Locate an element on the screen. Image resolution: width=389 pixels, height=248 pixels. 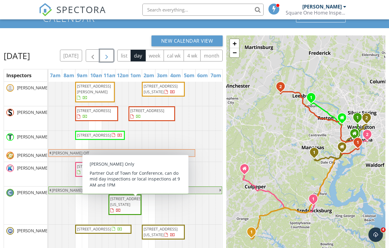
button: day is located at coordinates (138, 55).